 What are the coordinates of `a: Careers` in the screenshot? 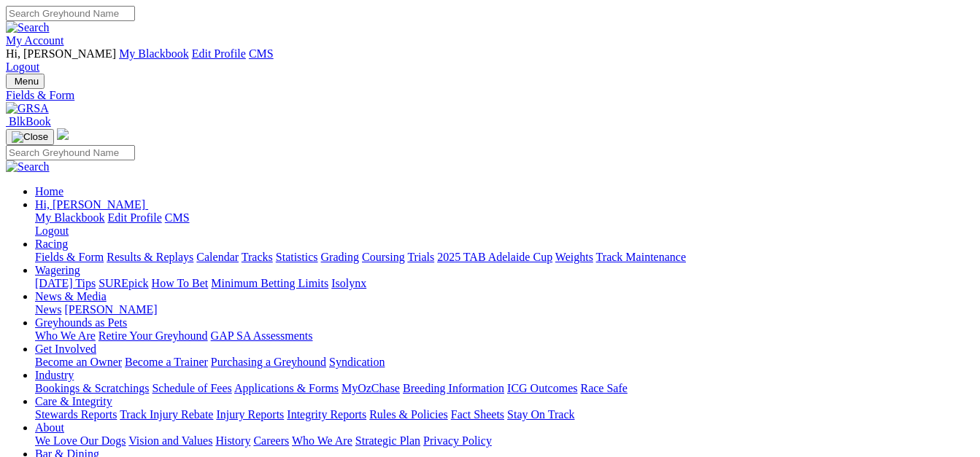 It's located at (270, 440).